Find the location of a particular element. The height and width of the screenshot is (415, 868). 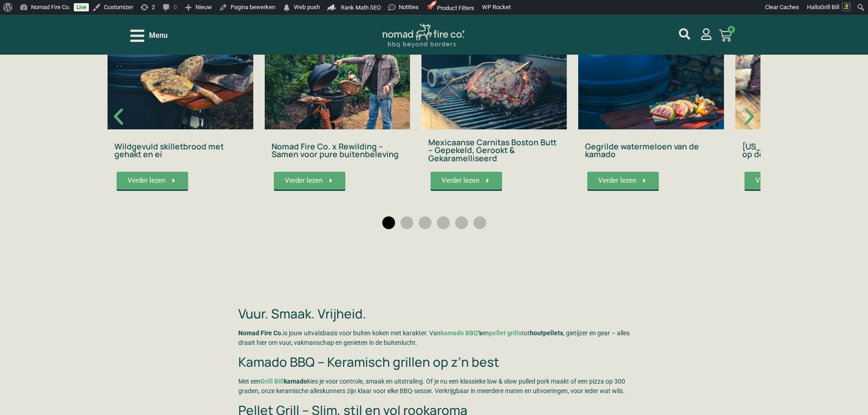

div: Open/Close Menu is located at coordinates (149, 36).